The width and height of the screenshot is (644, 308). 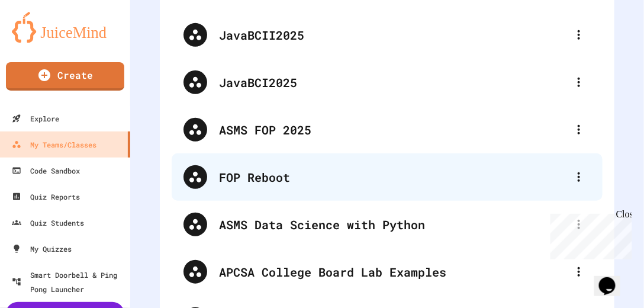 I want to click on div: My Teams/Classes, so click(x=54, y=145).